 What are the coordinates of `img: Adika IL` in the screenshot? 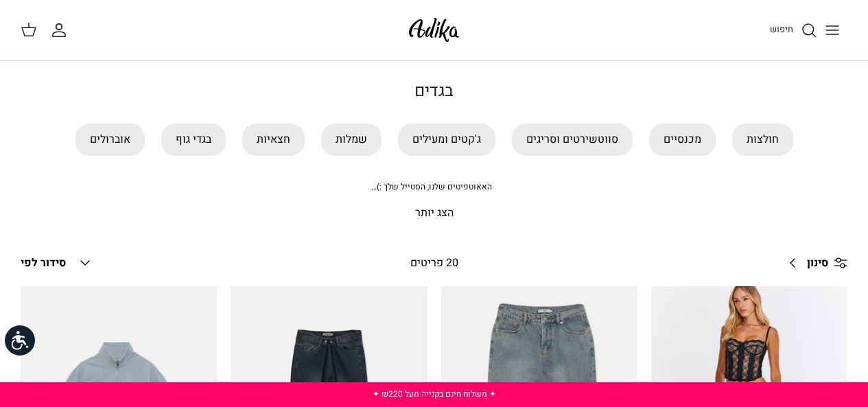 It's located at (434, 30).